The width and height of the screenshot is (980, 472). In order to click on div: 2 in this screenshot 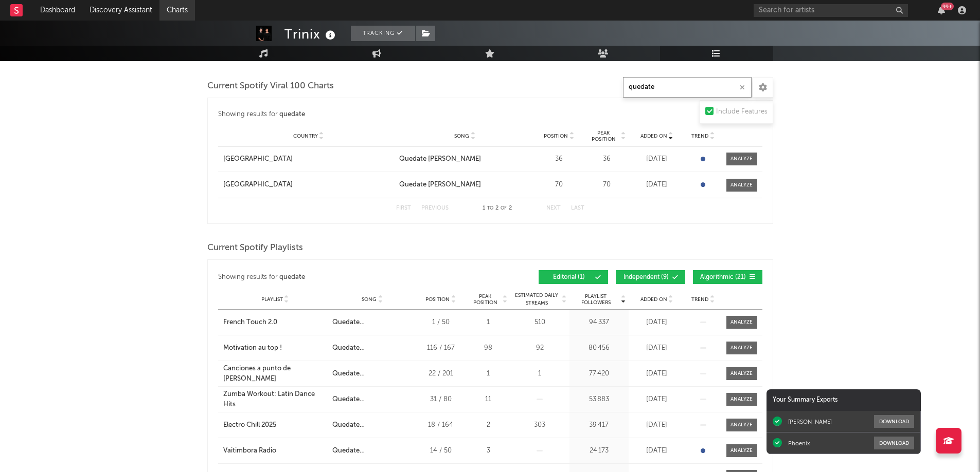, I will do `click(488, 426)`.